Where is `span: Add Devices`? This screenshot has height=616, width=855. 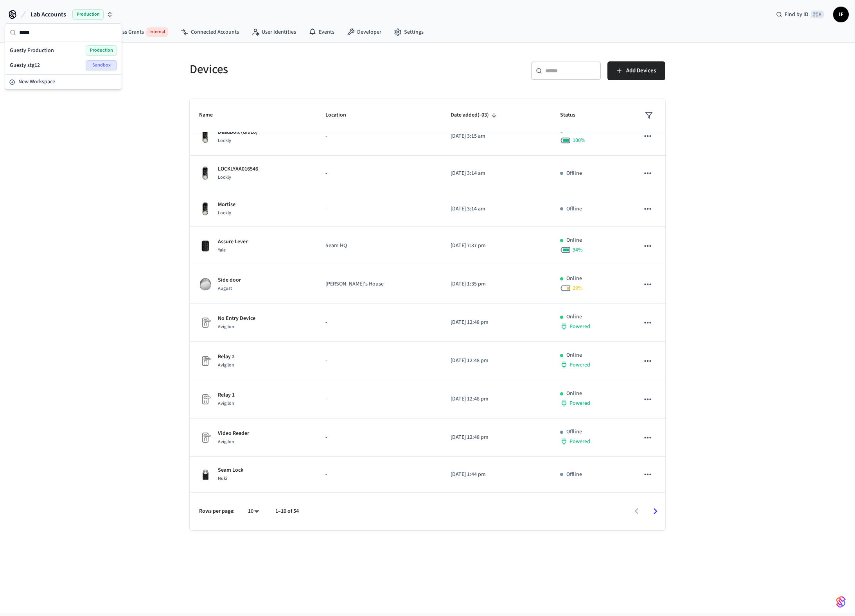 span: Add Devices is located at coordinates (641, 71).